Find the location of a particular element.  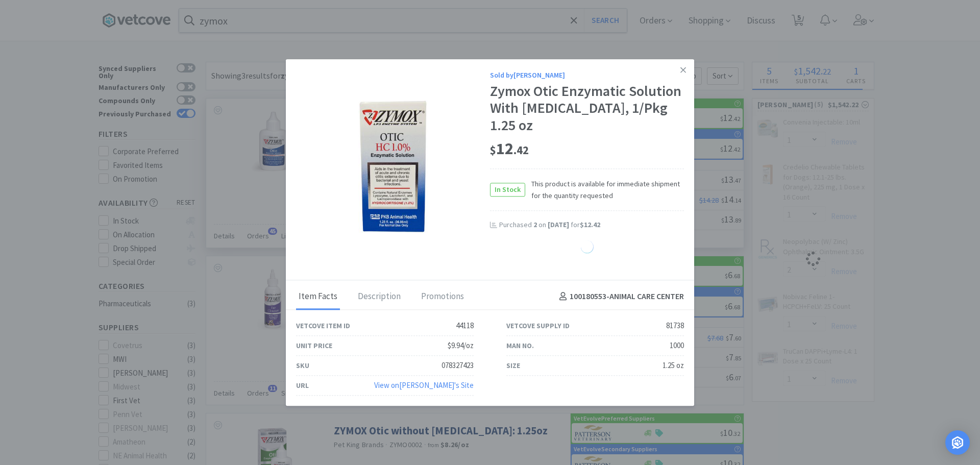

div: 44118 is located at coordinates (464, 326).